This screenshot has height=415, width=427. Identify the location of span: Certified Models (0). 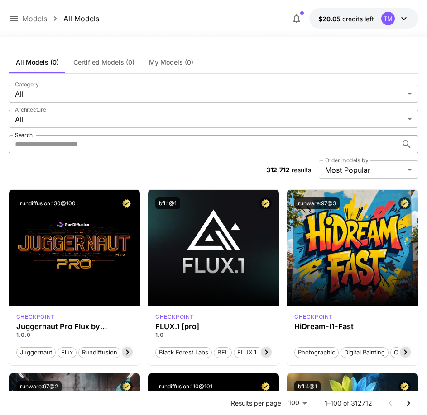
(104, 62).